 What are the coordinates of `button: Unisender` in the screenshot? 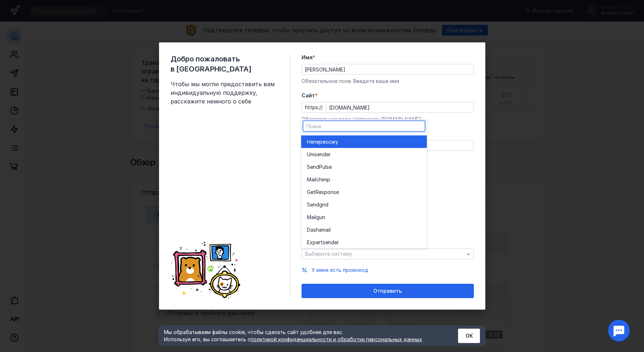 It's located at (364, 154).